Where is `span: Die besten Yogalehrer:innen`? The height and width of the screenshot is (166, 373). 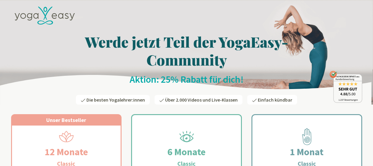
span: Die besten Yogalehrer:innen is located at coordinates (116, 100).